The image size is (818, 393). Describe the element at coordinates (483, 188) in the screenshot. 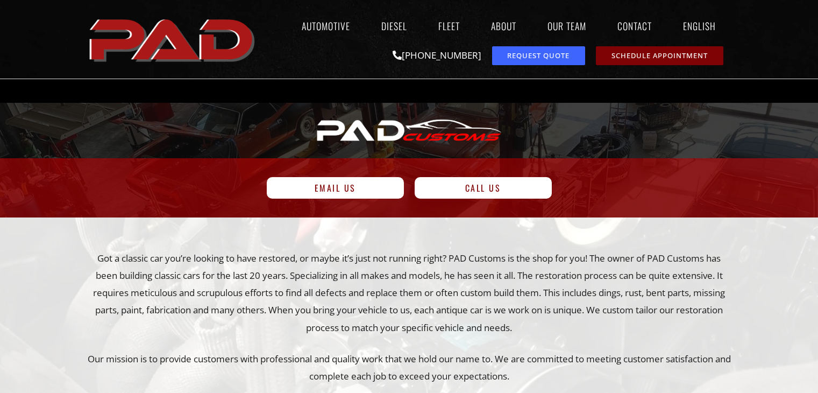

I see `span: Call Us` at that location.